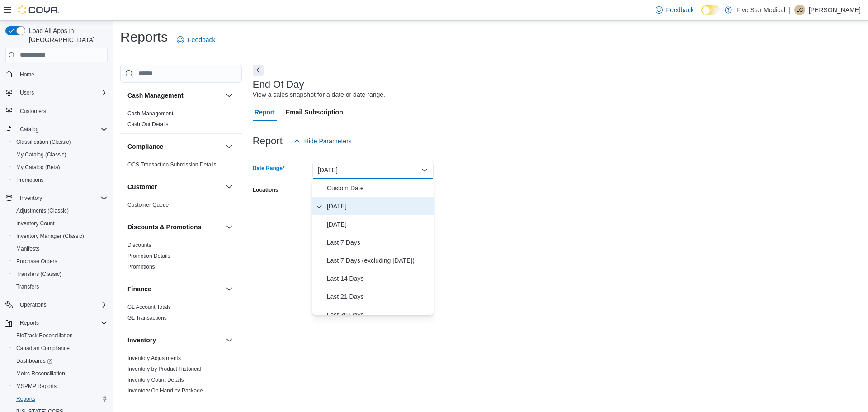 This screenshot has height=412, width=868. What do you see at coordinates (379, 278) in the screenshot?
I see `span: Last 14 Days` at bounding box center [379, 278].